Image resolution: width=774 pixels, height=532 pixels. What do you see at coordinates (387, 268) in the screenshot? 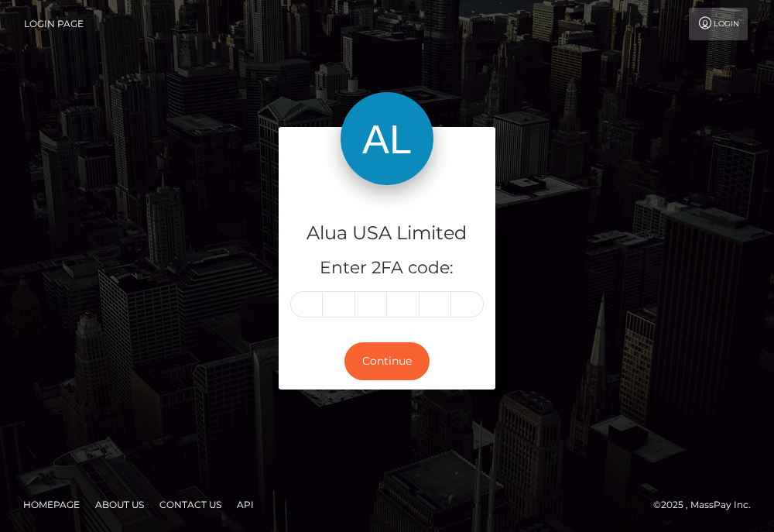
I see `h5: Enter 2FA code:` at bounding box center [387, 268].